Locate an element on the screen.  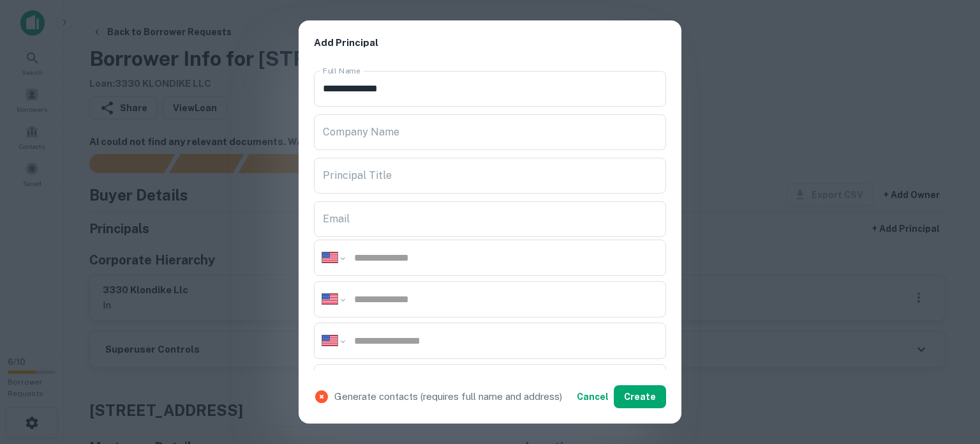
label: Full Name is located at coordinates (342, 70).